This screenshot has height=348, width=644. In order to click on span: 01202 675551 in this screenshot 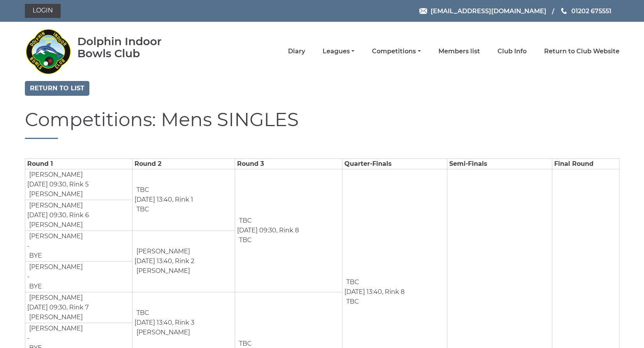, I will do `click(591, 10)`.